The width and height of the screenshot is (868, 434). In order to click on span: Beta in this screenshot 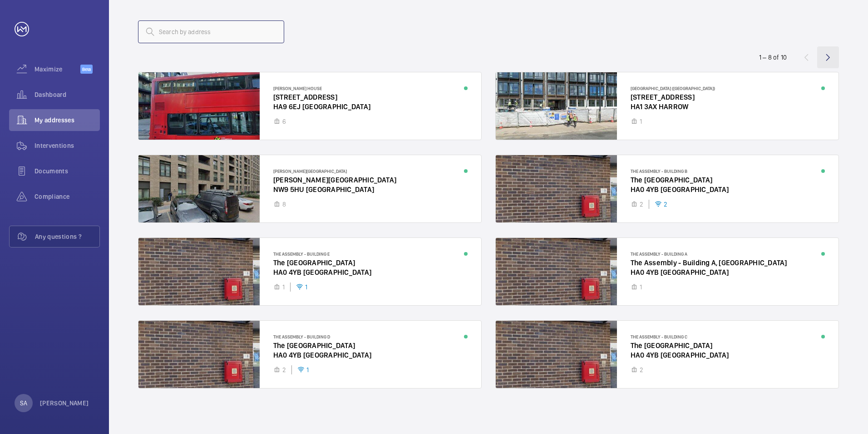, I will do `click(86, 69)`.